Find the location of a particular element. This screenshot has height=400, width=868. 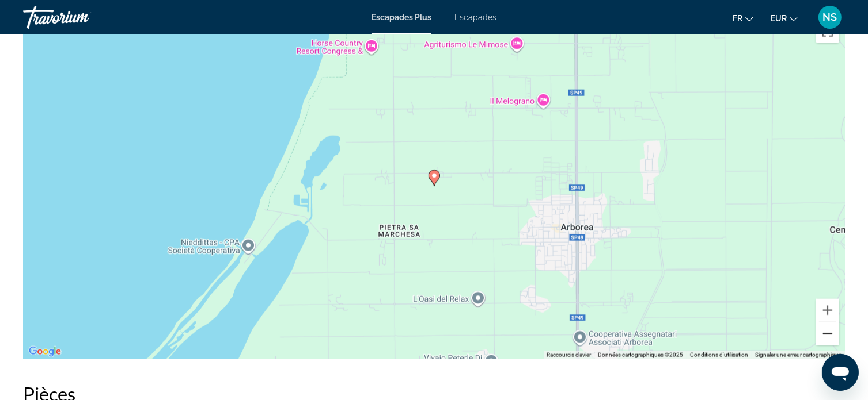

button: Changer de langue is located at coordinates (743, 17).